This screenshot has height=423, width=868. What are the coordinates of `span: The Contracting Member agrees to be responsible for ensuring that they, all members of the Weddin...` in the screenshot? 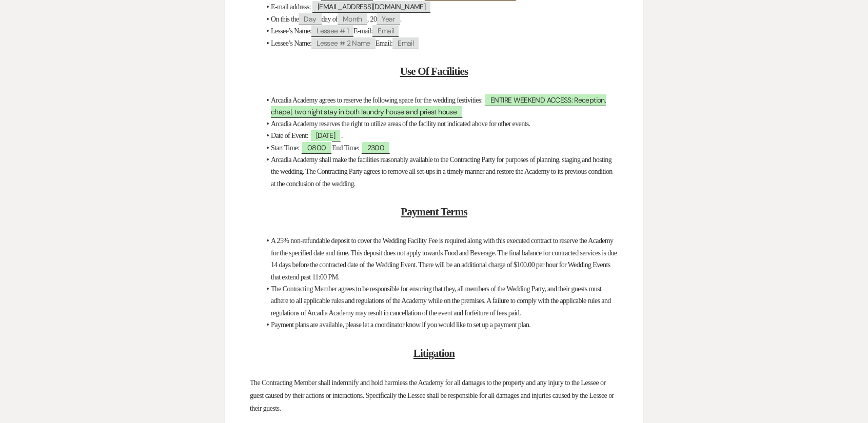 It's located at (441, 301).